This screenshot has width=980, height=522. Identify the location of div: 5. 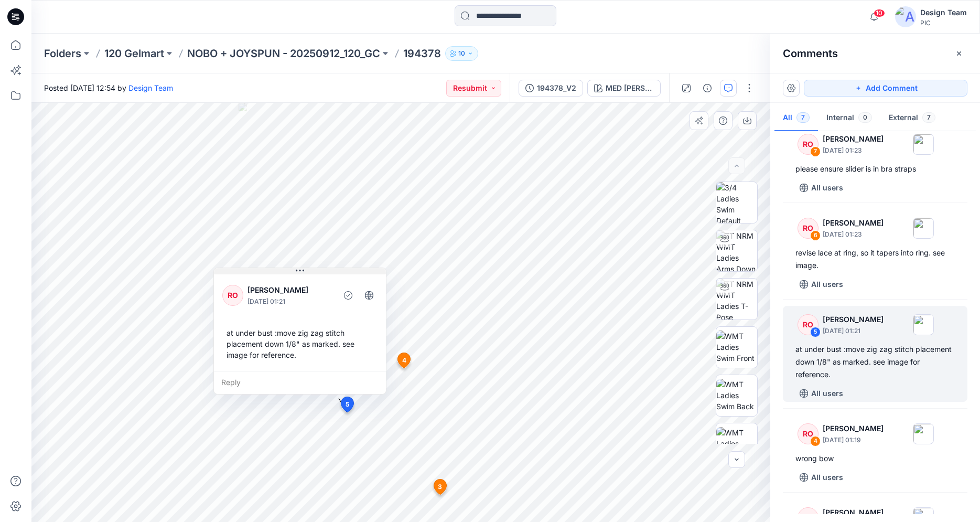
(816, 332).